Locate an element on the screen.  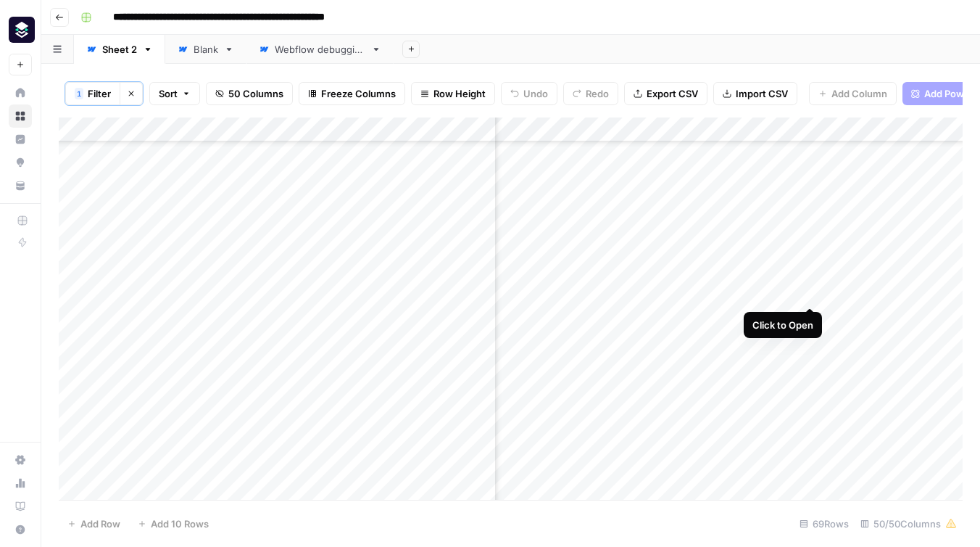
span: 1 is located at coordinates (79, 93).